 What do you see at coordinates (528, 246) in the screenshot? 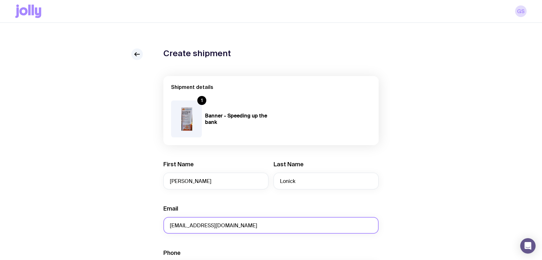
I see `div: Open Intercom Messenger` at bounding box center [528, 246].